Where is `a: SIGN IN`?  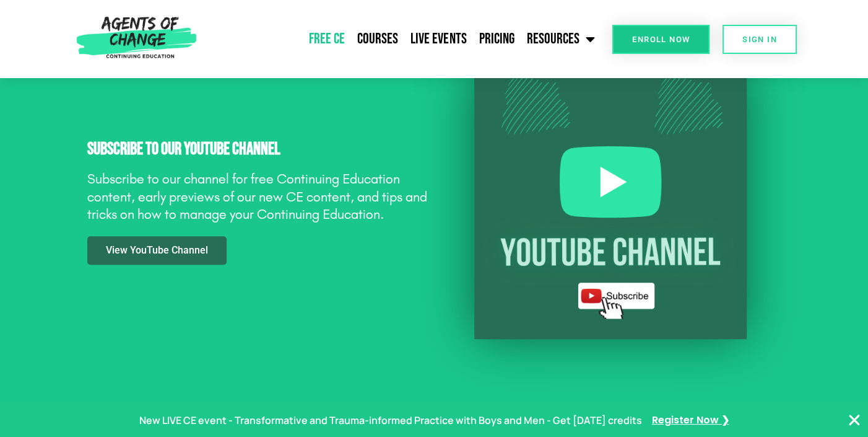 a: SIGN IN is located at coordinates (759, 39).